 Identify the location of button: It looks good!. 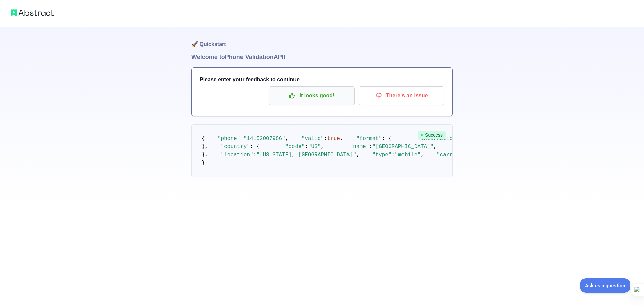
(311, 96).